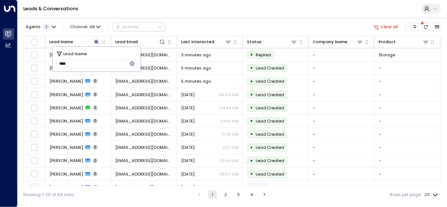  I want to click on span: Aug 19, 2025, so click(188, 95).